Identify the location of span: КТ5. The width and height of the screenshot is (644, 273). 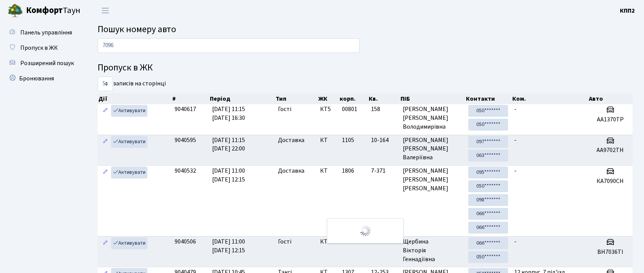
(328, 109).